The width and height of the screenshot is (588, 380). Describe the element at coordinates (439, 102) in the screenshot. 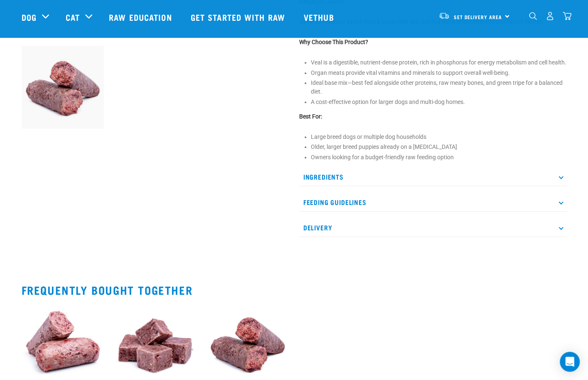

I see `li: A cost-effective option for larger dogs and multi-dog homes.` at that location.